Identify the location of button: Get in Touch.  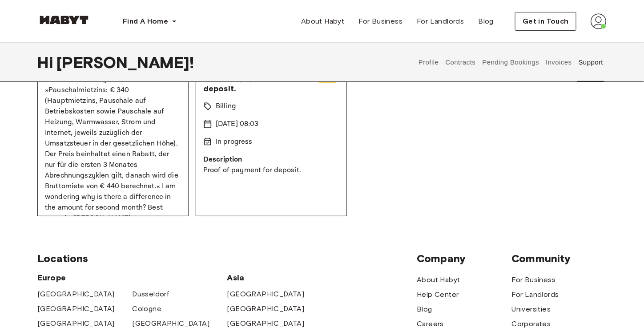
(546, 21).